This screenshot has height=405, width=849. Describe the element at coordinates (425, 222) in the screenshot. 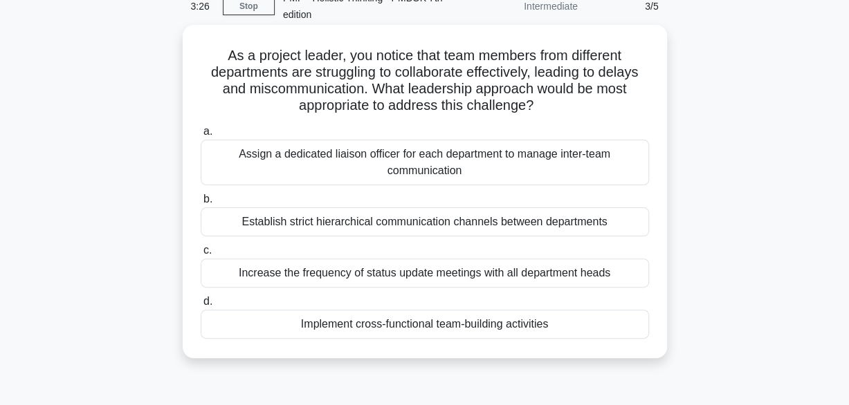

I see `div: Establish strict hierarchical communication channels between departments` at that location.